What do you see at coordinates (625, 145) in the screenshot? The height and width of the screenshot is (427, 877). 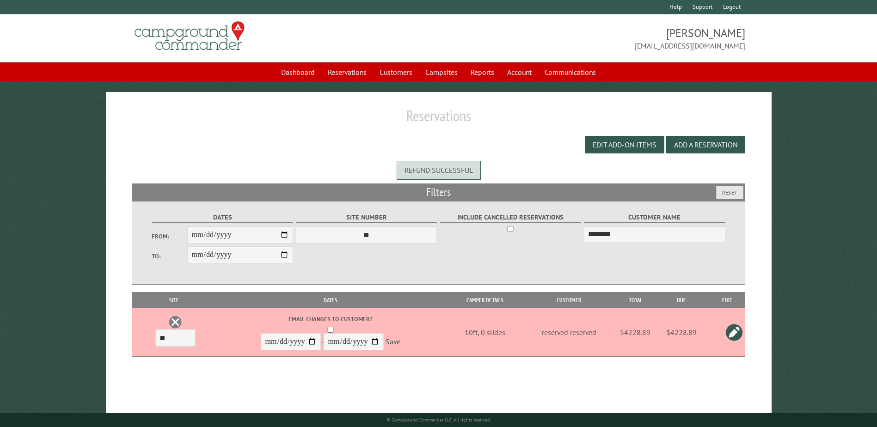 I see `button: Edit Add-on Items` at bounding box center [625, 145].